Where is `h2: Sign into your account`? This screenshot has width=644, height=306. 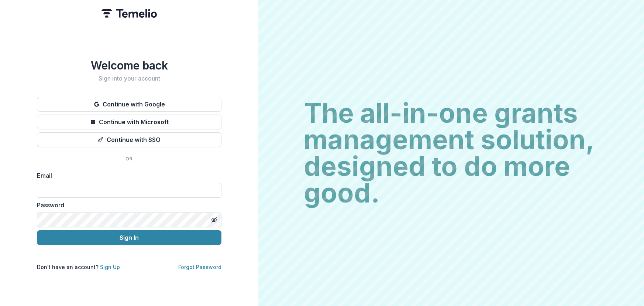
h2: Sign into your account is located at coordinates (129, 78).